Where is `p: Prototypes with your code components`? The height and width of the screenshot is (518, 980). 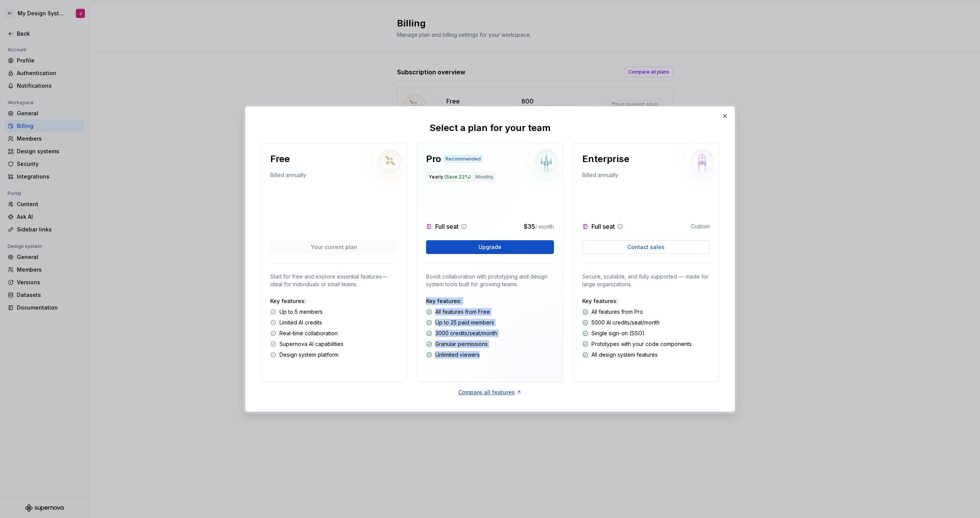 p: Prototypes with your code components is located at coordinates (641, 344).